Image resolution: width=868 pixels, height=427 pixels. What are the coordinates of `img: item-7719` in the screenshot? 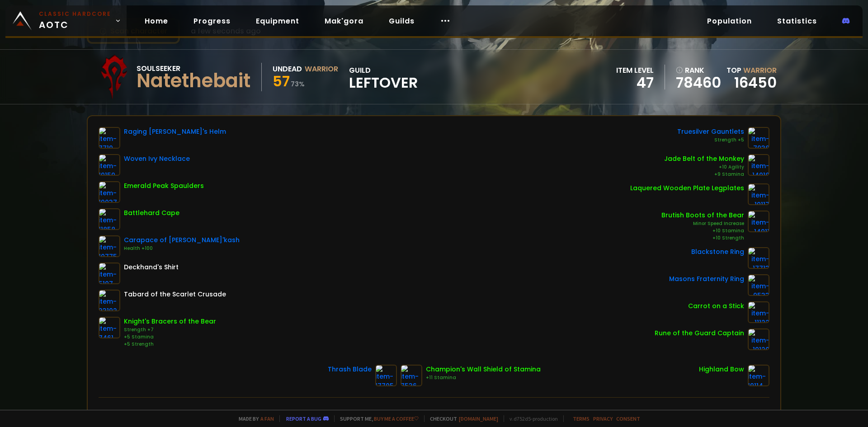 It's located at (109, 138).